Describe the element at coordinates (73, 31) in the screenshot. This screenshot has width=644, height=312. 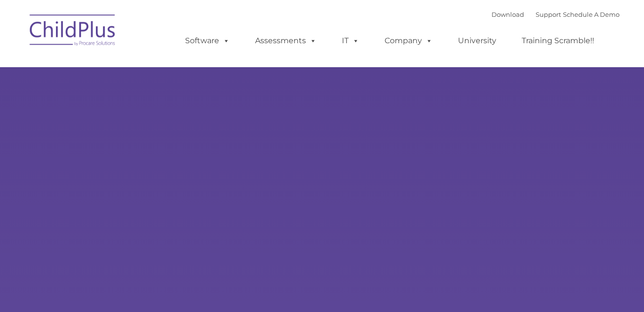
I see `img: ChildPlus by Procare Solutions` at that location.